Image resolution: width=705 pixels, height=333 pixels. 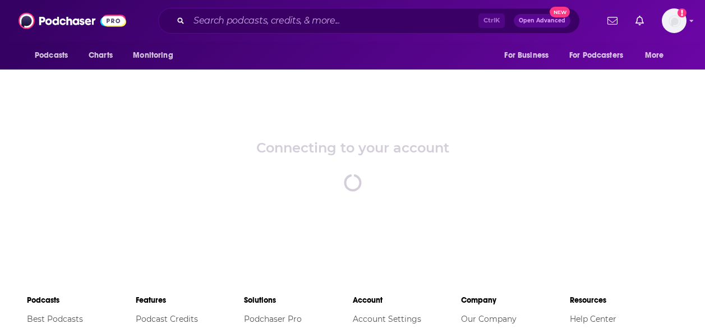 What do you see at coordinates (491, 21) in the screenshot?
I see `span: Ctrl K` at bounding box center [491, 21].